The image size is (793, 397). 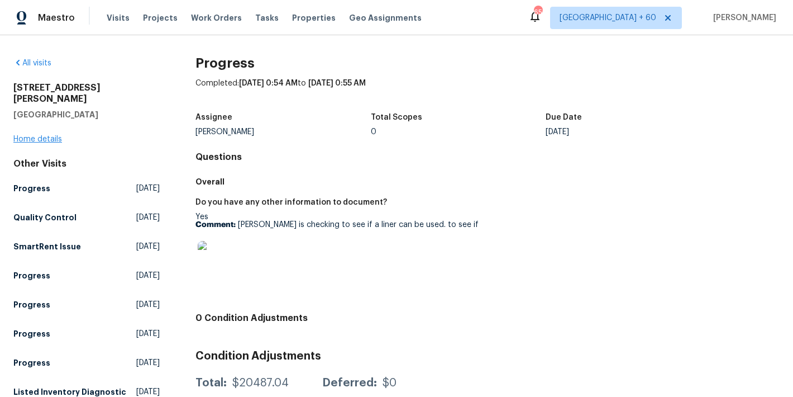 What do you see at coordinates (488, 92) in the screenshot?
I see `div: Completed: to` at bounding box center [488, 92].